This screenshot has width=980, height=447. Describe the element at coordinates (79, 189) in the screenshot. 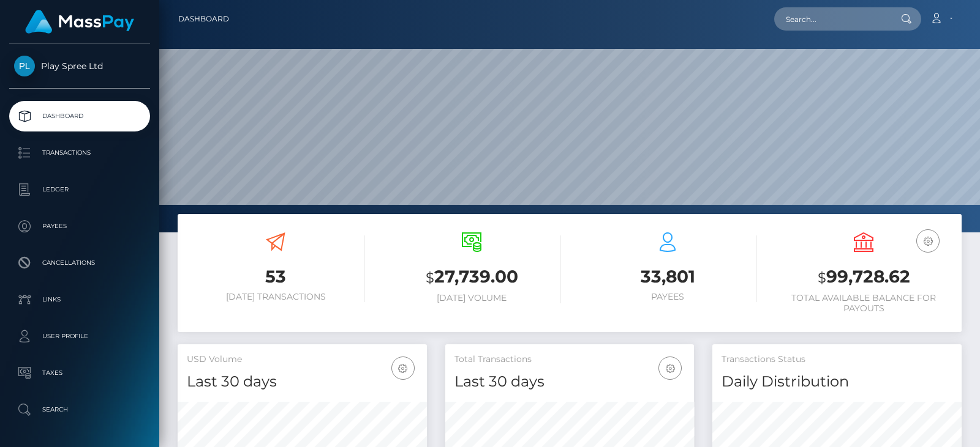

I see `p: Ledger` at that location.